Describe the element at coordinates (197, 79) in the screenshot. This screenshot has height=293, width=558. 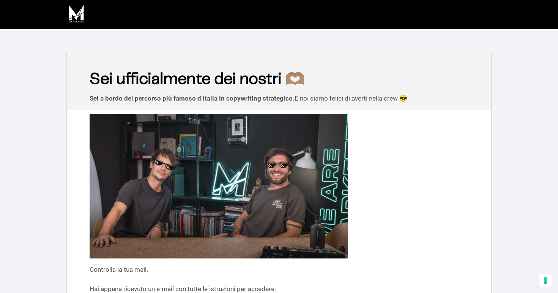
I see `b: Sei ufficialmente dei nostri 🫶🏽` at that location.